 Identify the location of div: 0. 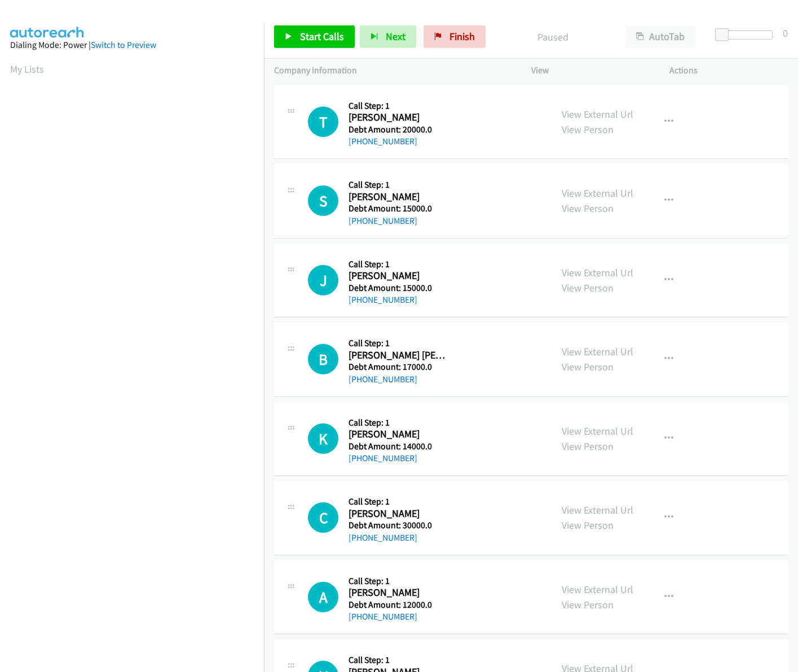
(785, 33).